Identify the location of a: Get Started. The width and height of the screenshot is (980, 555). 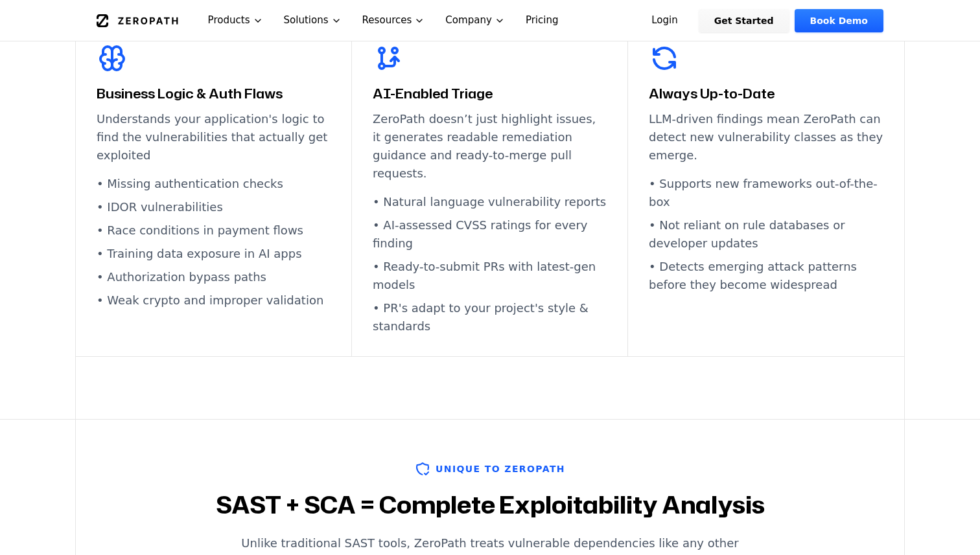
(744, 21).